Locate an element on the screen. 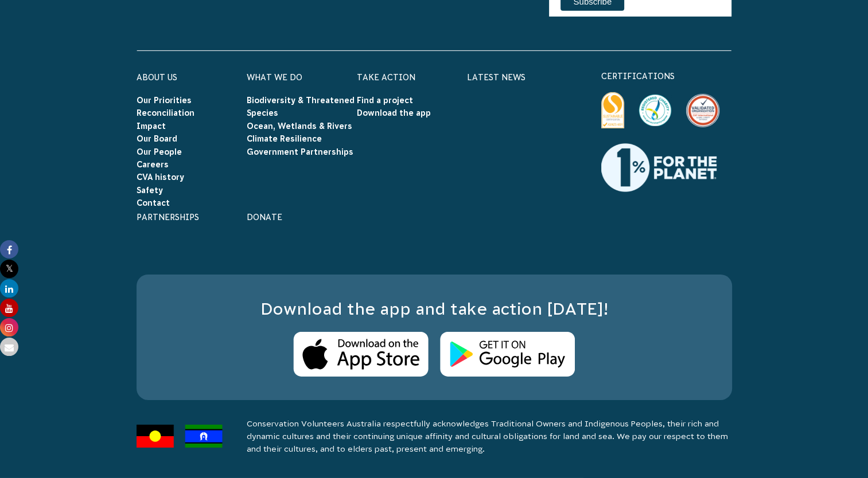 Image resolution: width=868 pixels, height=478 pixels. a: Our Board is located at coordinates (156, 139).